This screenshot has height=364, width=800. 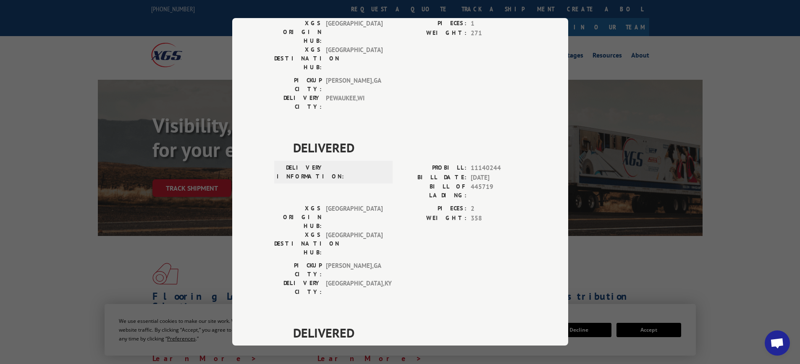 What do you see at coordinates (498, 191) in the screenshot?
I see `span: 445719` at bounding box center [498, 191].